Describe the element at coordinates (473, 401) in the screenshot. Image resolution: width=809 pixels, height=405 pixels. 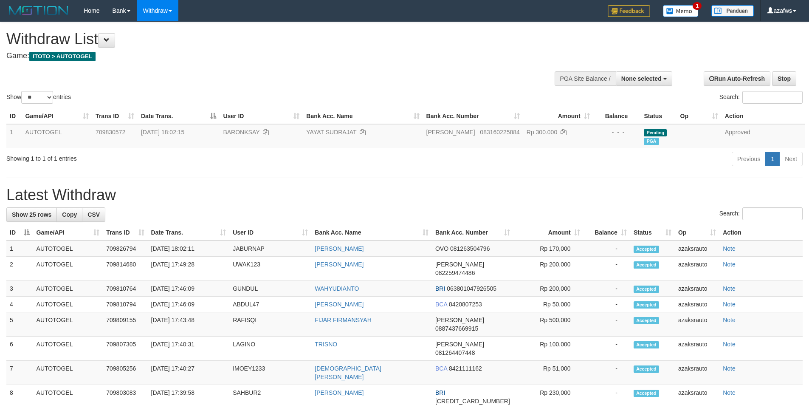
I see `span: Copy 507501049864536 to clipboard` at that location.